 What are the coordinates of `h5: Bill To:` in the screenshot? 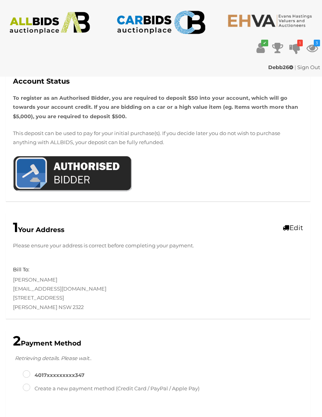 It's located at (21, 269).